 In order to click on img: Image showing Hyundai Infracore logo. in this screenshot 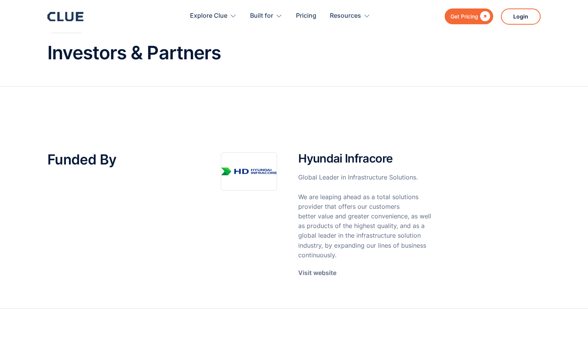, I will do `click(249, 172)`.